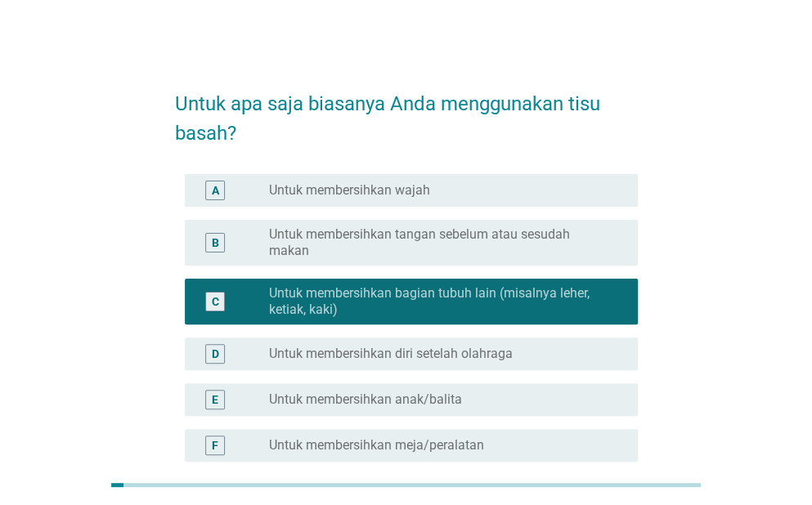  I want to click on label: Untuk membersihkan wajah, so click(350, 191).